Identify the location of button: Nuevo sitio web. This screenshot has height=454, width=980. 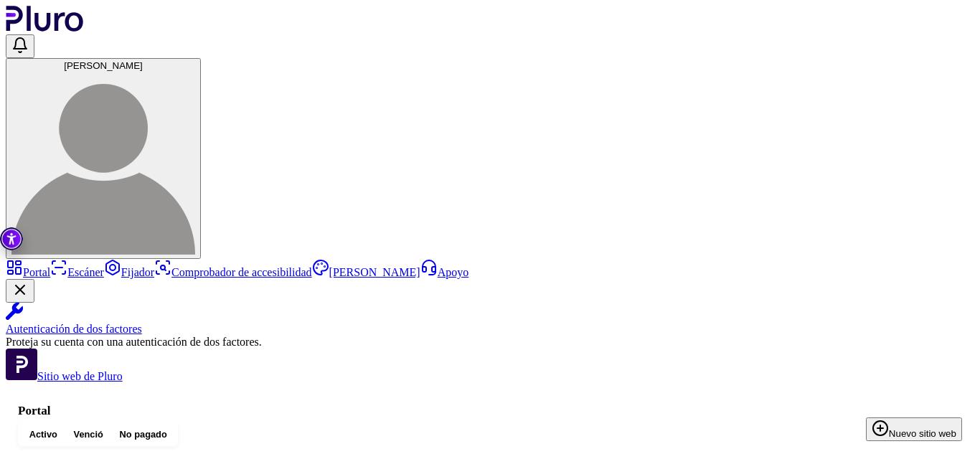
(914, 429).